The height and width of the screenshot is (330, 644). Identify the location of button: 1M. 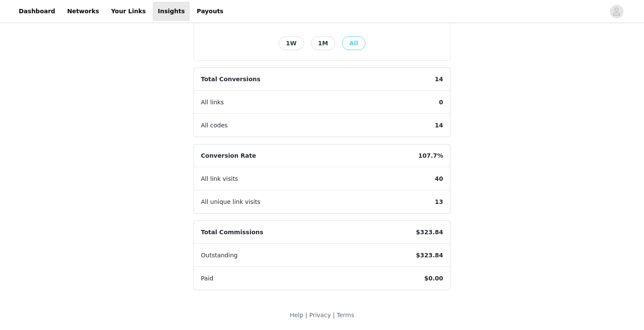
(323, 43).